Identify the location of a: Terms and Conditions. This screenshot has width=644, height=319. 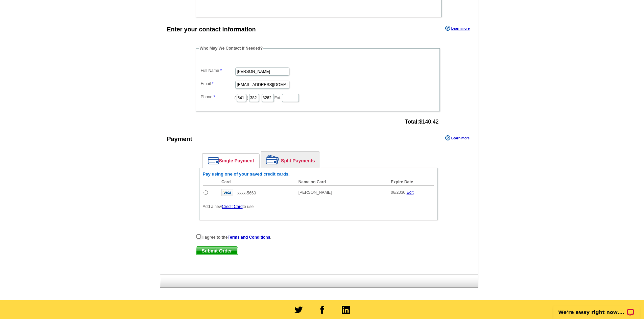
(250, 238).